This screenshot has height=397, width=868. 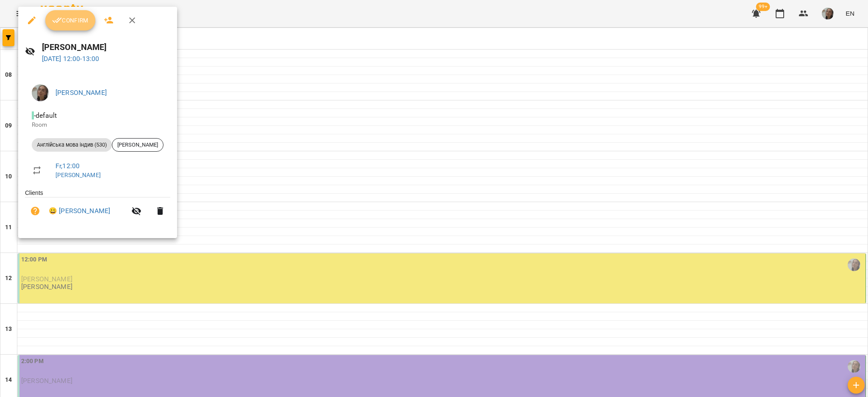 I want to click on button: Confirm, so click(x=70, y=20).